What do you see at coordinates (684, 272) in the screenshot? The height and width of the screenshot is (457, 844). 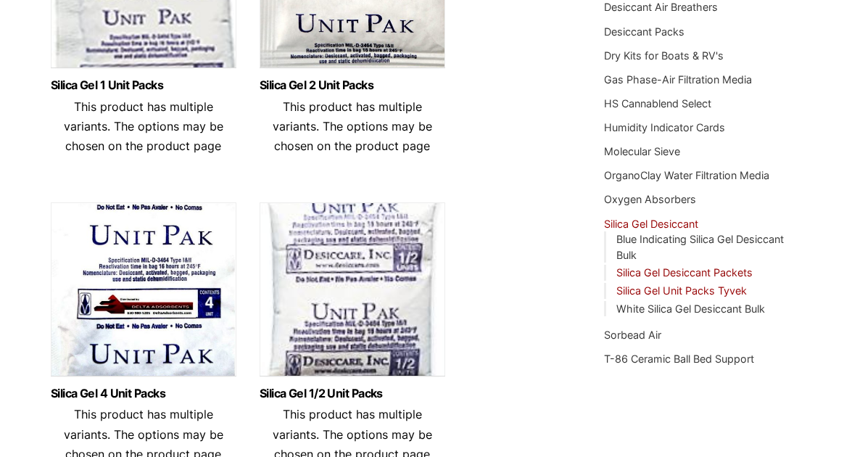 I see `a: Silica Gel Desiccant Packets` at bounding box center [684, 272].